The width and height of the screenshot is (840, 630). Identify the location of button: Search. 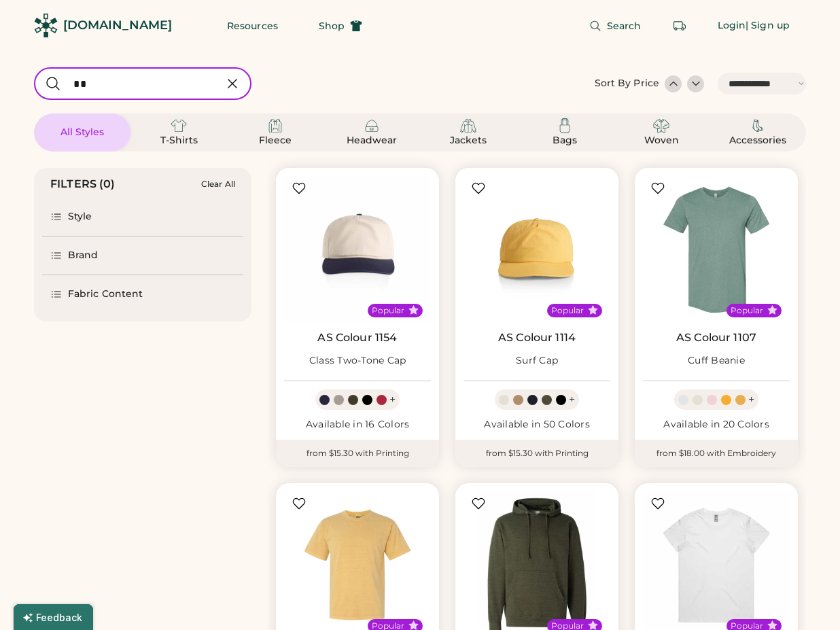
(615, 26).